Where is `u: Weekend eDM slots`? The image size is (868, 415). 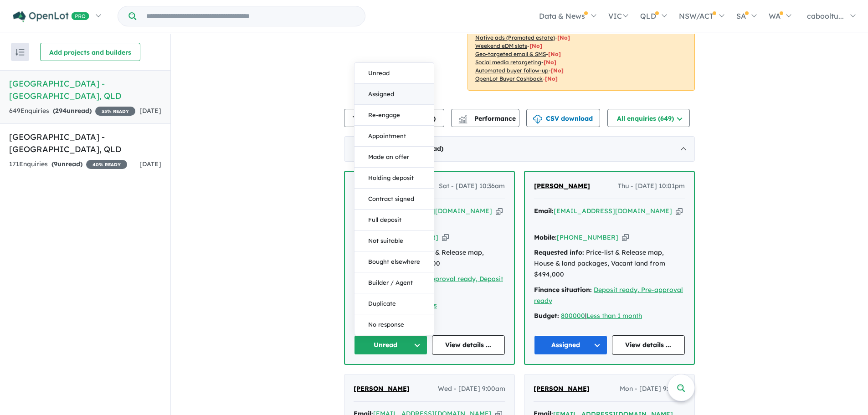
u: Weekend eDM slots is located at coordinates (501, 46).